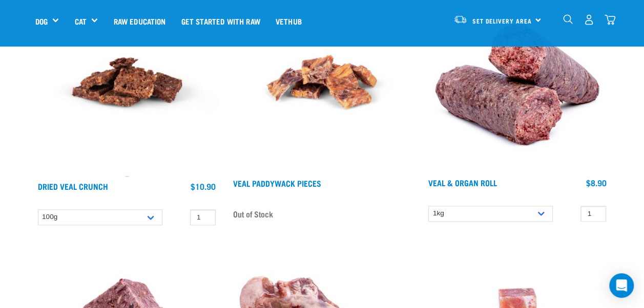  Describe the element at coordinates (610, 19) in the screenshot. I see `img: home-icon@2x.png` at that location.